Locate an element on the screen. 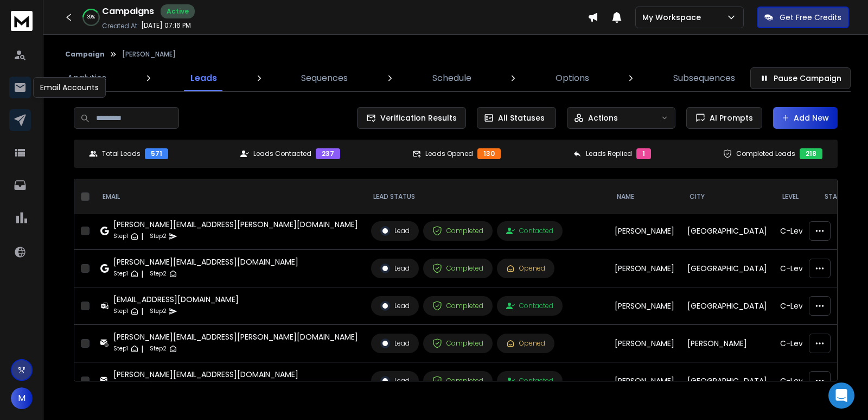 This screenshot has height=420, width=868. button: Pause Campaign is located at coordinates (800, 78).